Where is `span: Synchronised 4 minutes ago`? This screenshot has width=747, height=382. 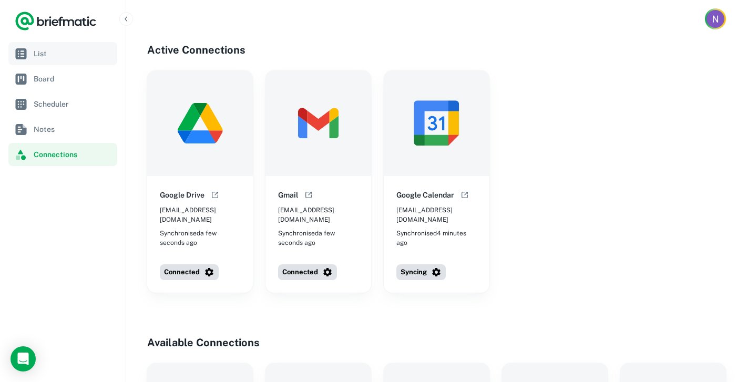 span: Synchronised 4 minutes ago is located at coordinates (436, 238).